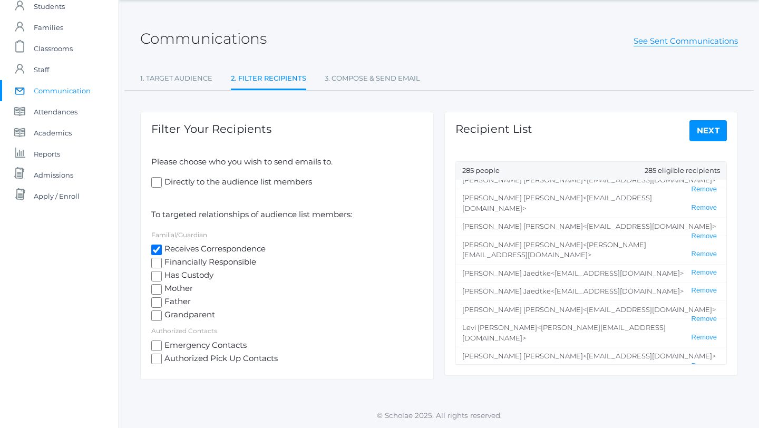 This screenshot has height=428, width=759. What do you see at coordinates (176, 79) in the screenshot?
I see `a: 1. Target Audience` at bounding box center [176, 79].